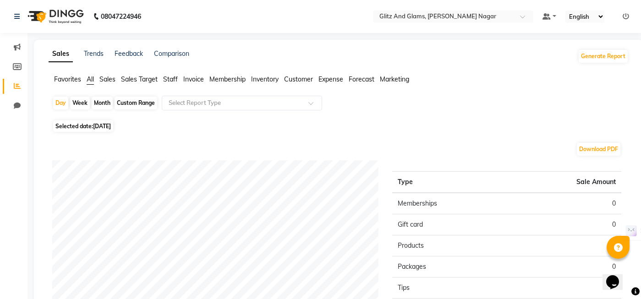  I want to click on button: Download PDF, so click(599, 149).